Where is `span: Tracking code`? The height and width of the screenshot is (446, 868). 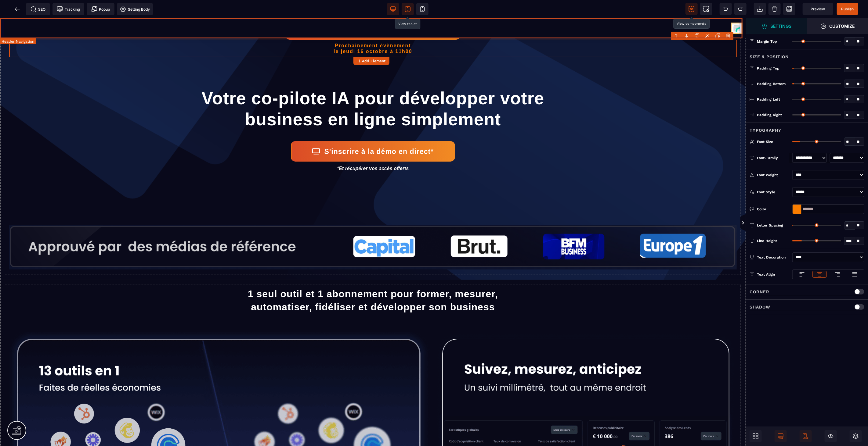 span: Tracking code is located at coordinates (68, 9).